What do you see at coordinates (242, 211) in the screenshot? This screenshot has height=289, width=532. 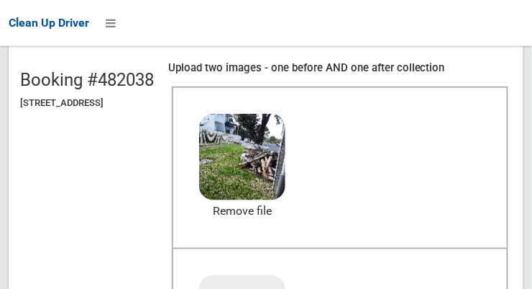 I see `a: Remove file` at bounding box center [242, 211].